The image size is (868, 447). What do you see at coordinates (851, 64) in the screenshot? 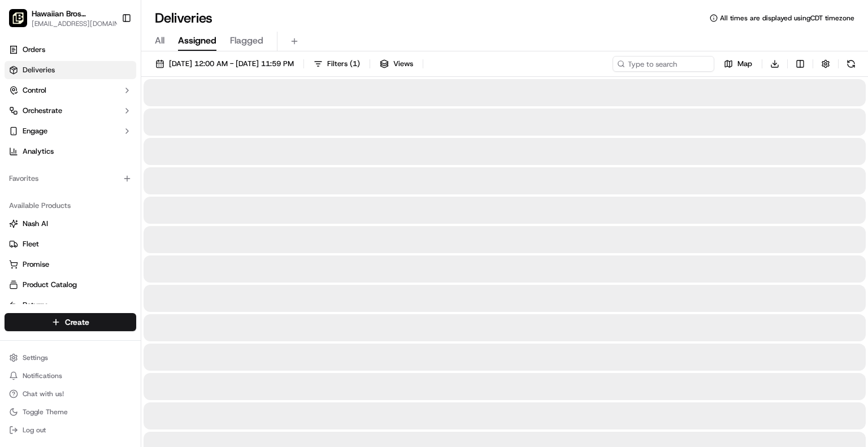
I see `button: Refresh` at bounding box center [851, 64].